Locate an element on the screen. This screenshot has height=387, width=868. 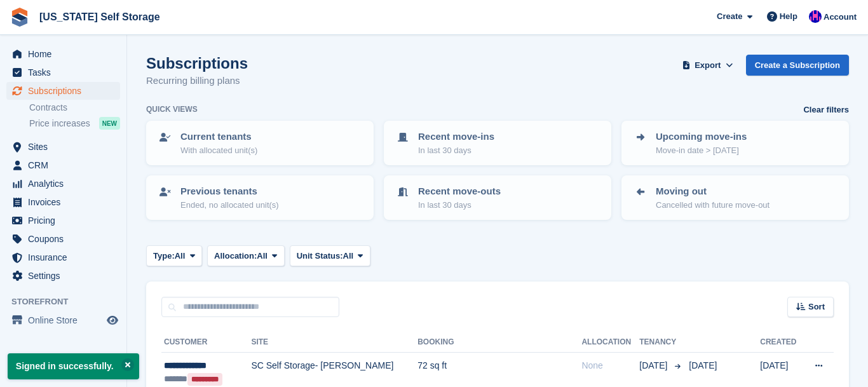
span: Online Store is located at coordinates (66, 320).